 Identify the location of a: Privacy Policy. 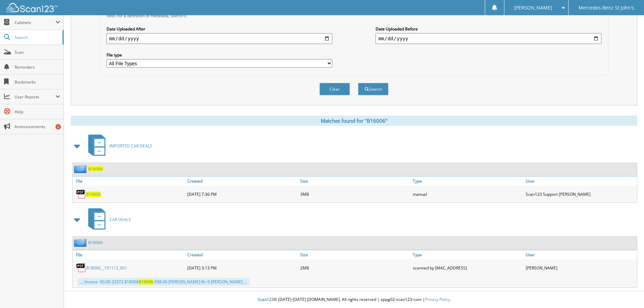
(438, 299).